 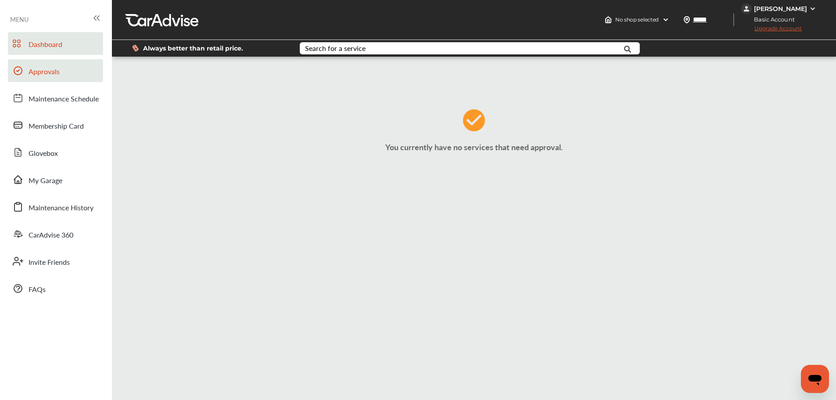 I want to click on span: MENU, so click(x=19, y=19).